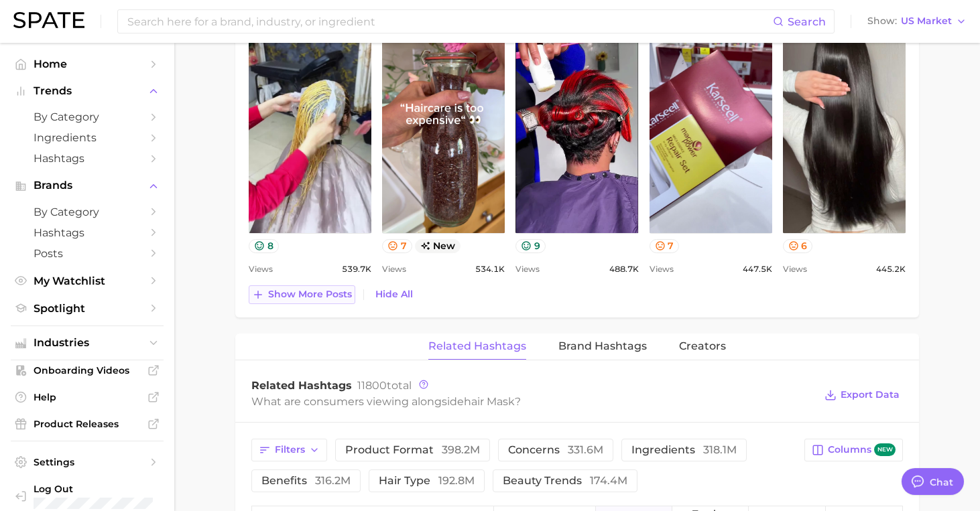 The image size is (980, 511). Describe the element at coordinates (862, 449) in the screenshot. I see `span: Columns` at that location.